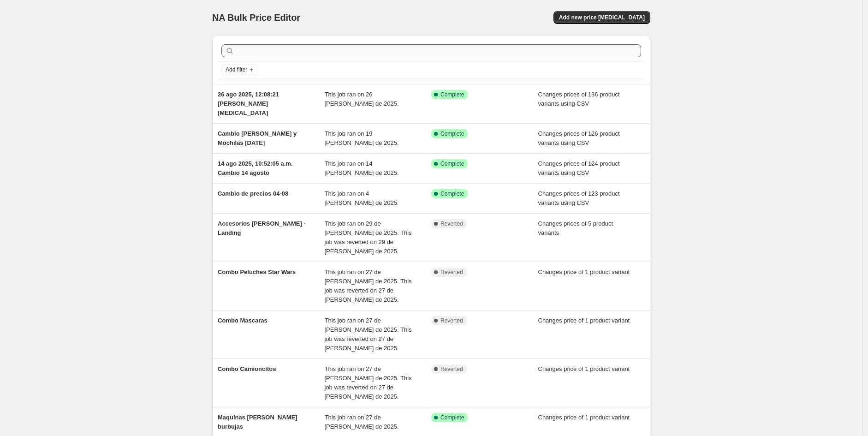 The height and width of the screenshot is (436, 868). Describe the element at coordinates (256, 272) in the screenshot. I see `span: Combo Peluches Star Wars` at that location.